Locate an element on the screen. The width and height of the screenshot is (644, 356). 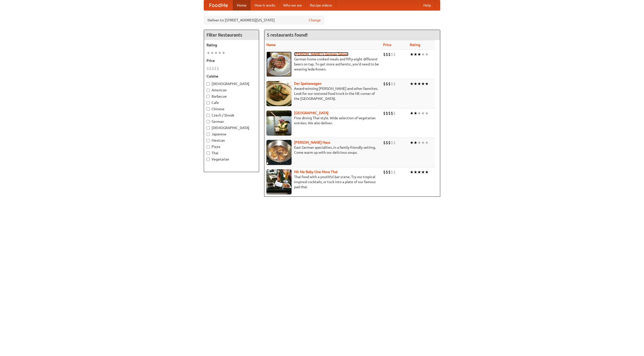
label: Thai is located at coordinates (232, 153).